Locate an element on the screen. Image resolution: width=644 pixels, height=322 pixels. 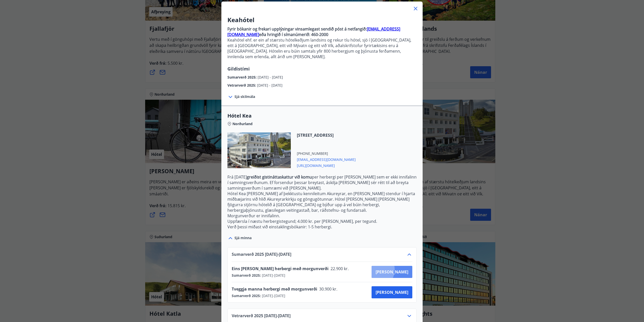
h3: Keahótel is located at coordinates (322, 20).